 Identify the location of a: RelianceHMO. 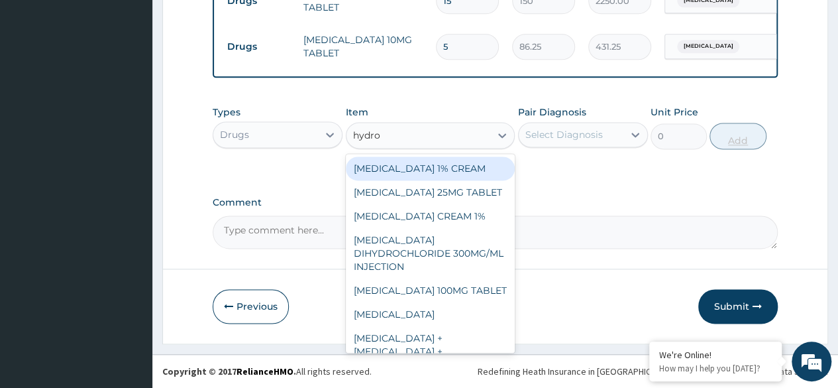
(265, 371).